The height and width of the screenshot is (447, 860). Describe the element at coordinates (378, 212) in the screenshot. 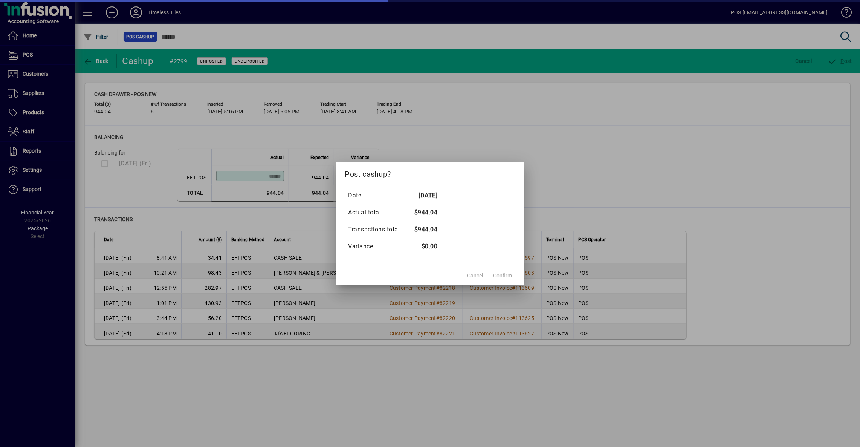

I see `td: Actual total` at that location.